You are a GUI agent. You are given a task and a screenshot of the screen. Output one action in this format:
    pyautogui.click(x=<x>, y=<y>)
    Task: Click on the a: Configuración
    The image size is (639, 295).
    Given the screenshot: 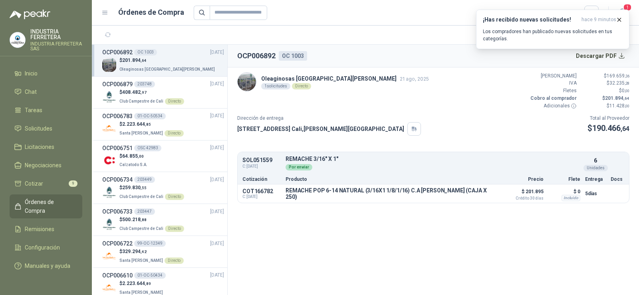 What is the action you would take?
    pyautogui.click(x=46, y=248)
    